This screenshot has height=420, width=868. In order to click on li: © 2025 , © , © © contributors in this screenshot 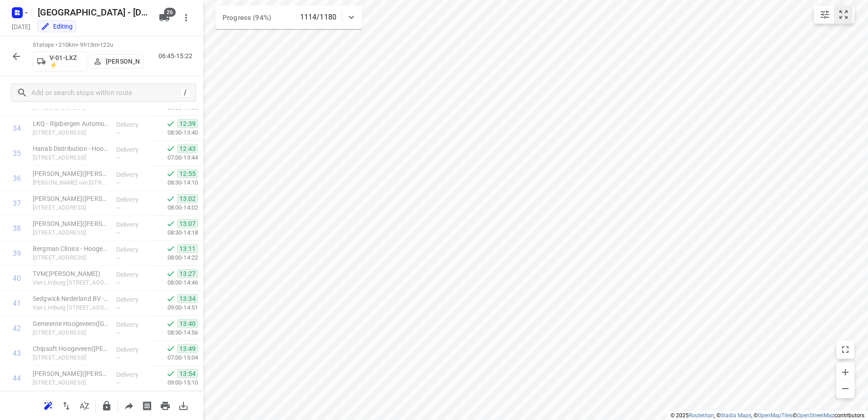, I will do `click(768, 416)`.